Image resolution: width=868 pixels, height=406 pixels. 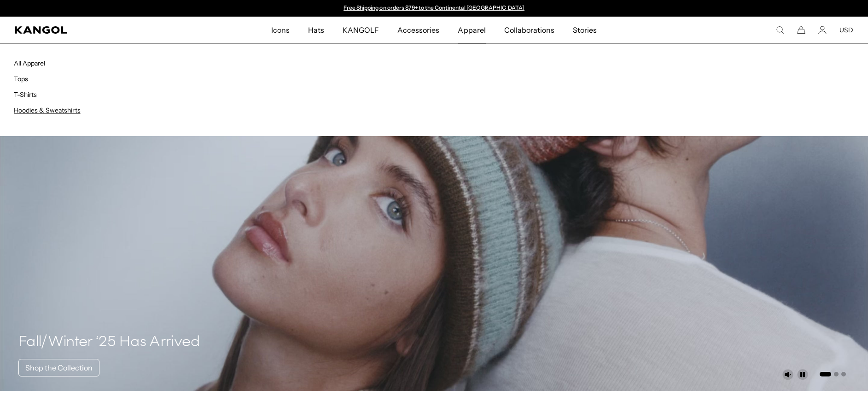 I want to click on h4: Fall/Winter ‘25 Has Arrived, so click(x=109, y=342).